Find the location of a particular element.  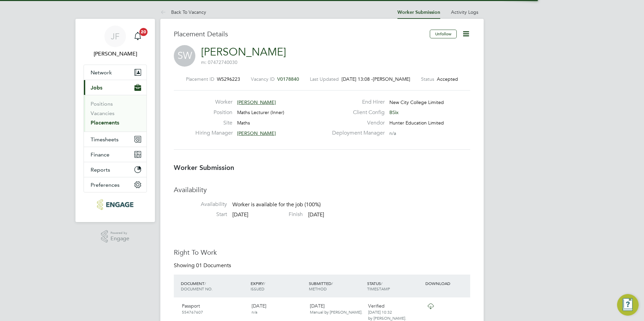

span: BSix is located at coordinates (393, 113).